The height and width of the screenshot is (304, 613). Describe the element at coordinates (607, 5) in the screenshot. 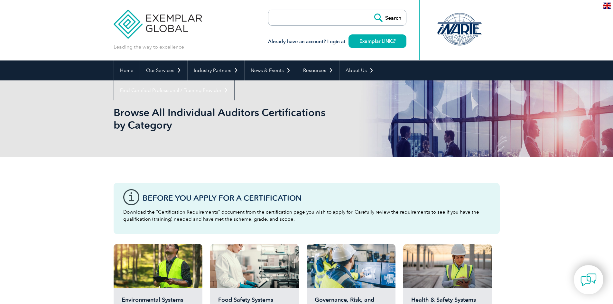

I see `img: en` at that location.